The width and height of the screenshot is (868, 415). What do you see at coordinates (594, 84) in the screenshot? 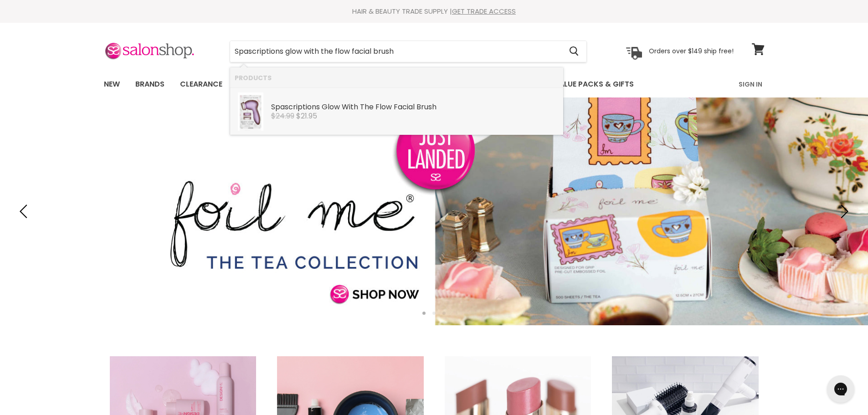
I see `a: Value Packs & Gifts` at bounding box center [594, 84].